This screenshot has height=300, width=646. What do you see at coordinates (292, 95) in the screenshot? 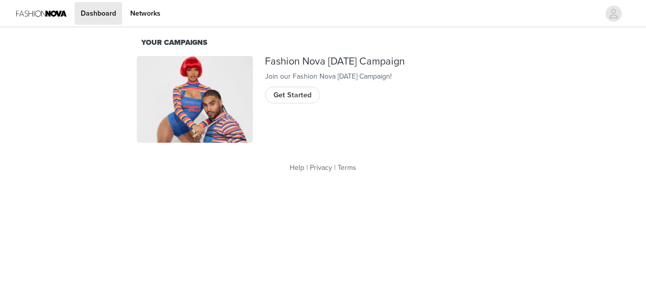
I see `span: Get Started` at bounding box center [292, 95].